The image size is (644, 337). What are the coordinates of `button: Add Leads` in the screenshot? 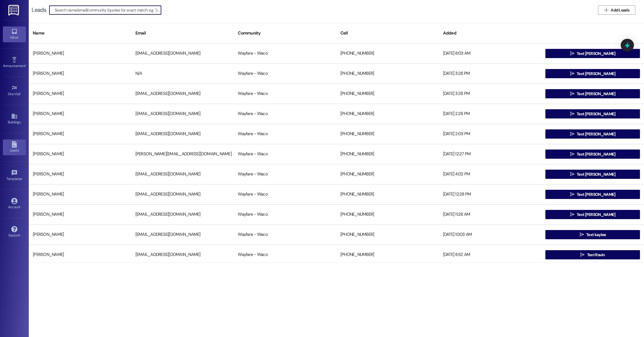 It's located at (616, 10).